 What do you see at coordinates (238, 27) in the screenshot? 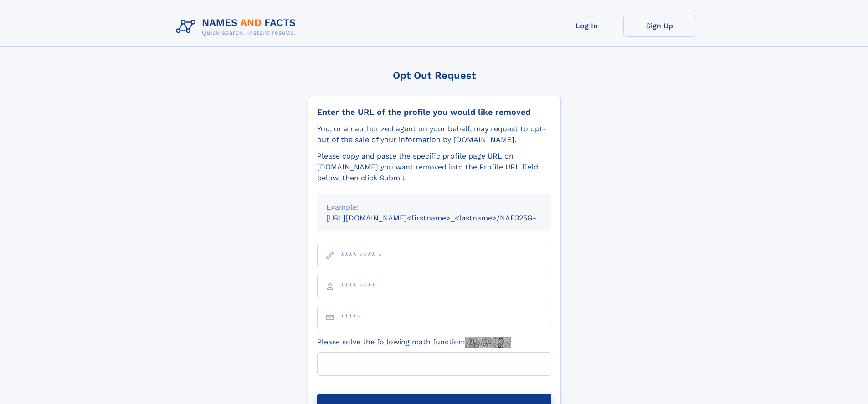
I see `img: Logo Names and Facts` at bounding box center [238, 27].